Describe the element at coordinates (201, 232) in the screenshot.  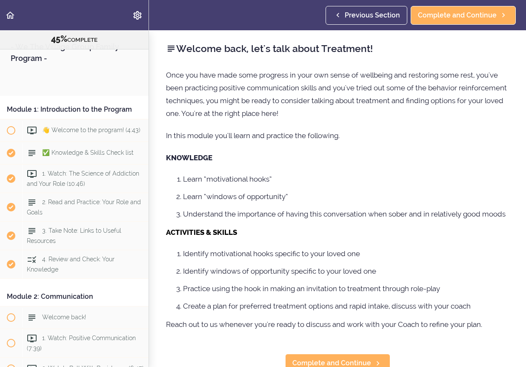
I see `strong: ACTIVITIES & SKILLS` at that location.